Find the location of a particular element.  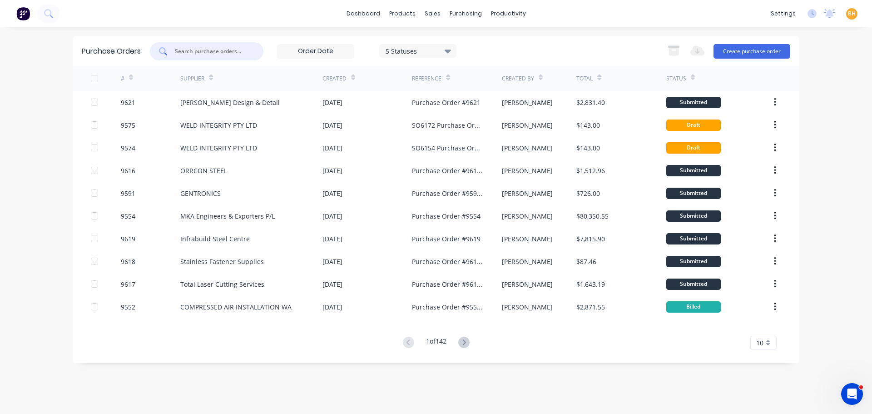

div: Total Laser Cutting Services is located at coordinates (222, 284).